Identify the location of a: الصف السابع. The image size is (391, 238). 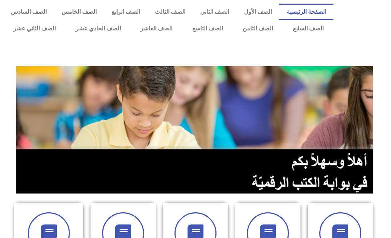
(308, 29).